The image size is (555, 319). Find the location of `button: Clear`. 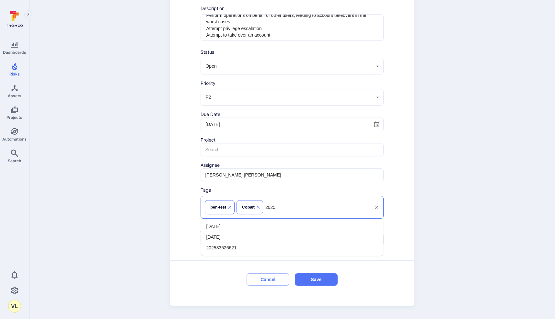

button: Clear is located at coordinates (377, 207).